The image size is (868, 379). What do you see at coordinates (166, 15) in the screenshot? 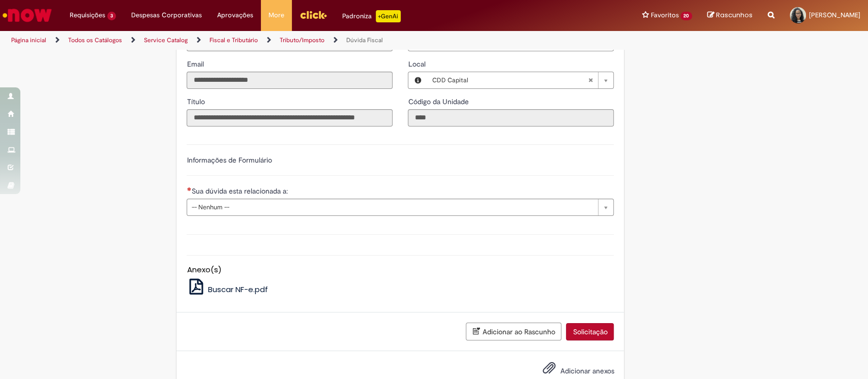
I see `span: Despesas Corporativas` at bounding box center [166, 15].